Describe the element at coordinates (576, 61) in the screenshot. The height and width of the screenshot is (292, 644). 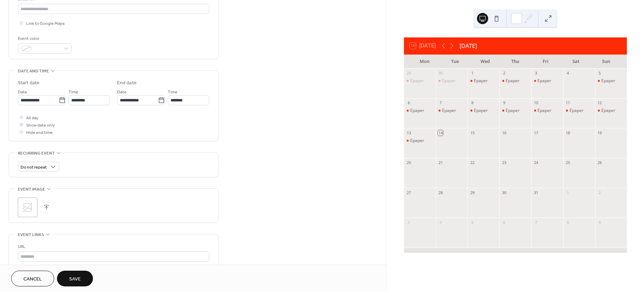
I see `div: Sat` at that location.